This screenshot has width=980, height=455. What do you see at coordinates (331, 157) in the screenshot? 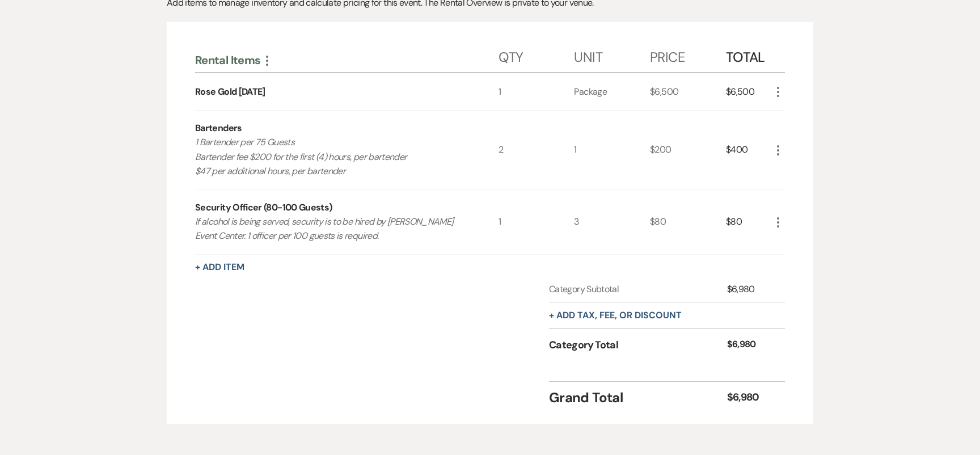
I see `p: 1 Bartender per 75 Guests Bartender fee $200 for the first (4) hours, per bartender $47 per addit...` at bounding box center [331, 157].